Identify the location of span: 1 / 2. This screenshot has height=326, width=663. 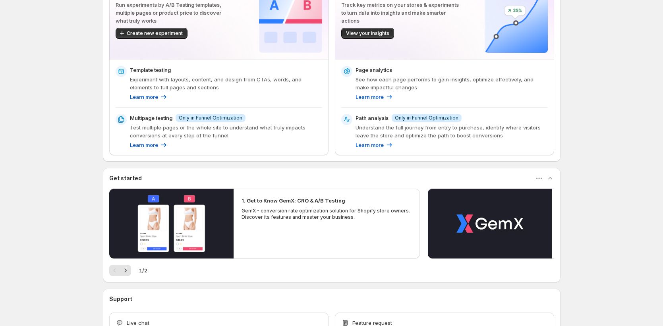
(143, 270).